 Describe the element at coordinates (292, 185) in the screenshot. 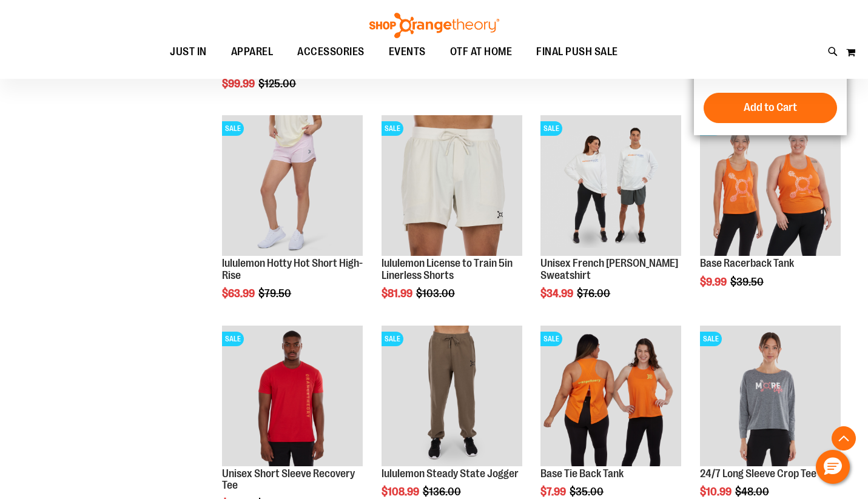

I see `img: lululemon Hotty Hot Short High-Rise` at that location.